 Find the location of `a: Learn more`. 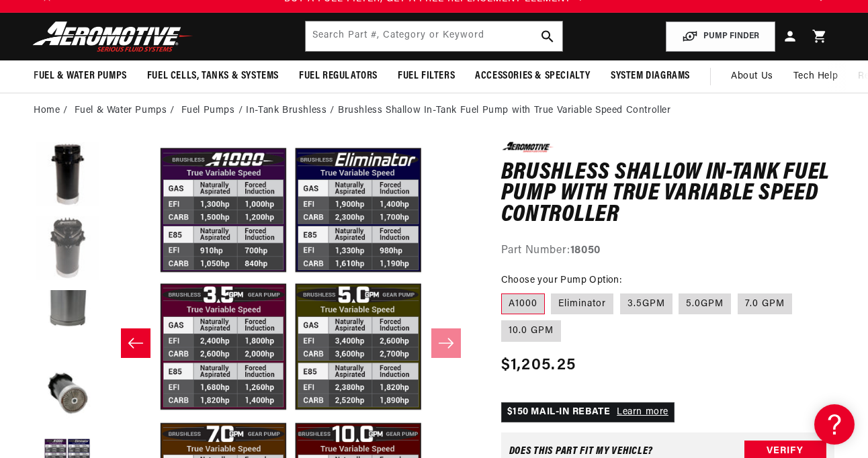

a: Learn more is located at coordinates (643, 411).